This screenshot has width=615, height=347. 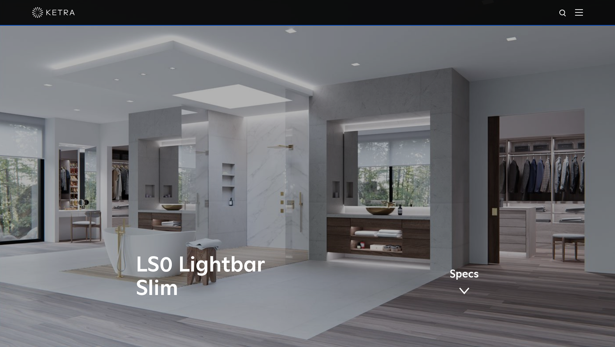 I want to click on h1: LS0 Lightbar Slim, so click(x=236, y=277).